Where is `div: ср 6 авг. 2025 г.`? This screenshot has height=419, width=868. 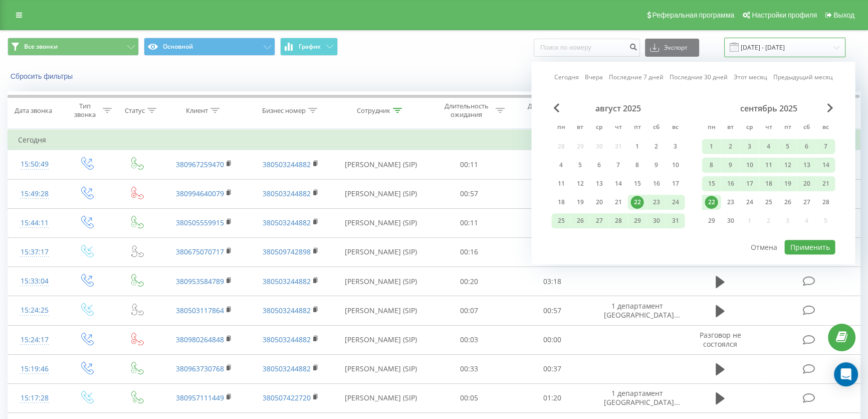
div: ср 6 авг. 2025 г. is located at coordinates (599, 165).